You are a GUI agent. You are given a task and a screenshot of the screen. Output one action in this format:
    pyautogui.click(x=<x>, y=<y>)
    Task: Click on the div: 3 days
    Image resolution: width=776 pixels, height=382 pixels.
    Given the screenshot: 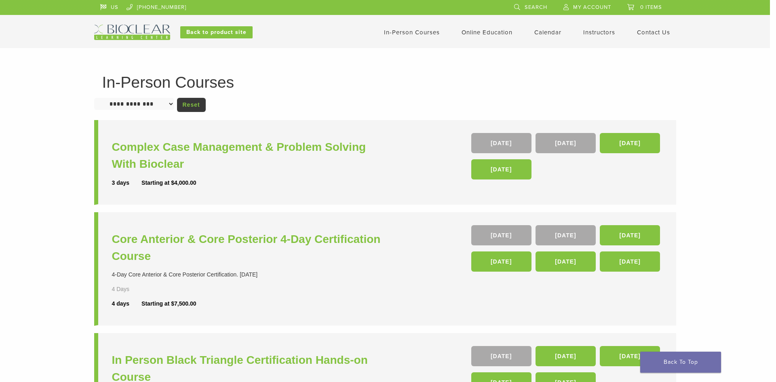 What is the action you would take?
    pyautogui.click(x=127, y=183)
    